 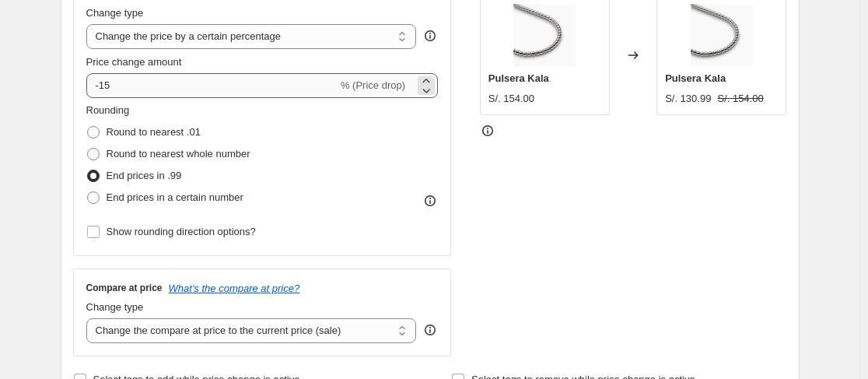 I want to click on input: -15, so click(x=212, y=86).